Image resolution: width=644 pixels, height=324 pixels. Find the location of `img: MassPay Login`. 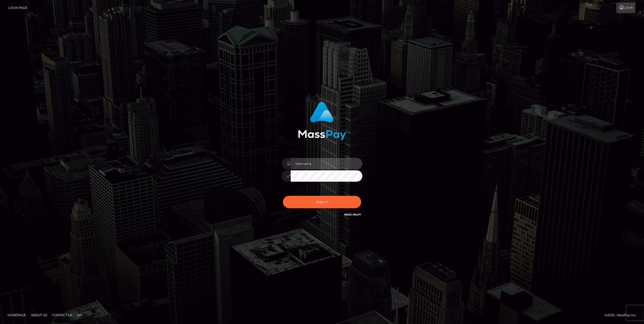

img: MassPay Login is located at coordinates (322, 121).